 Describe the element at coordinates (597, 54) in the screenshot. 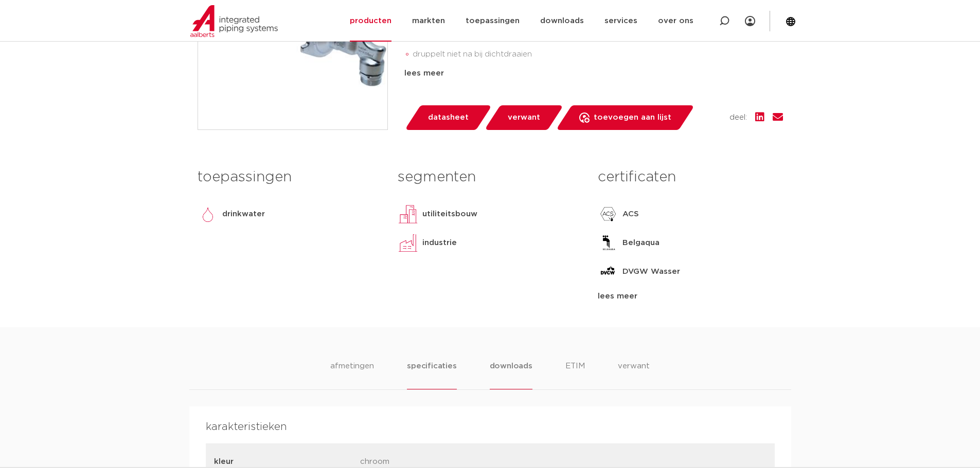

I see `li: druppelt niet na bij dichtdraaien` at that location.